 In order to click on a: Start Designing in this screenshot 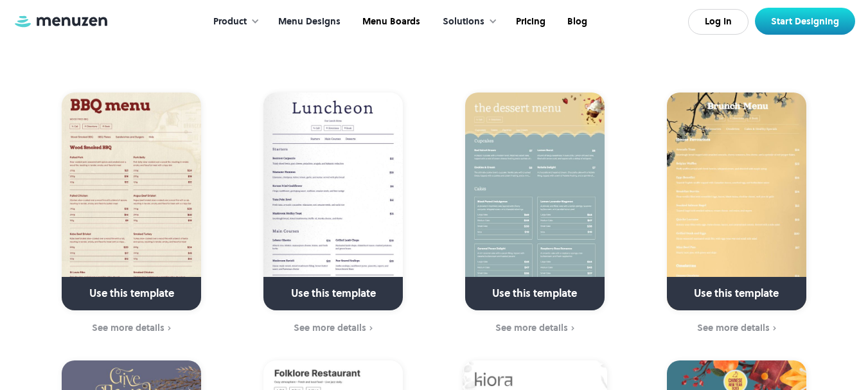, I will do `click(805, 21)`.